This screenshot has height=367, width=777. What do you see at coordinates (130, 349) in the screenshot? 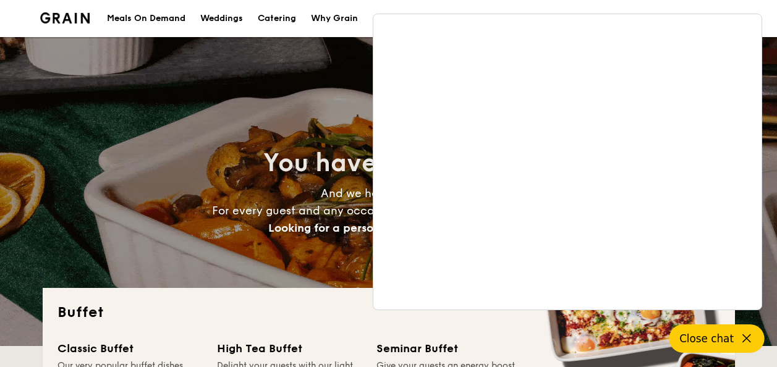
I see `div: Classic Buffet` at bounding box center [130, 349].